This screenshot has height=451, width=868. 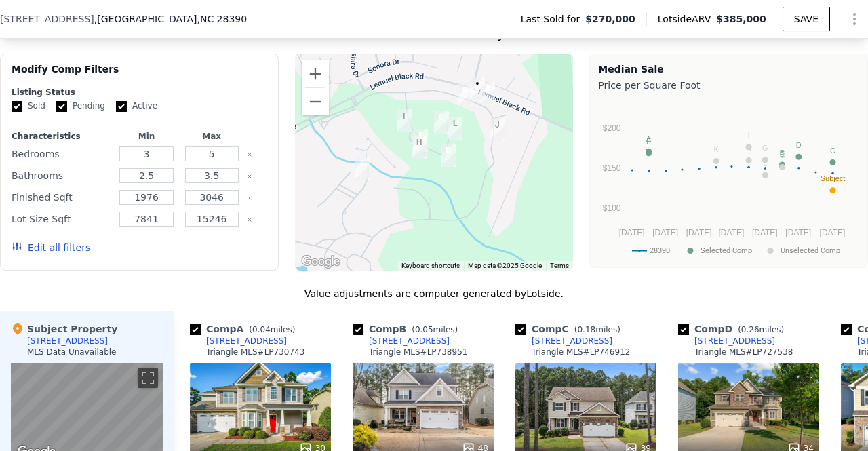 I want to click on input: Active, so click(x=122, y=106).